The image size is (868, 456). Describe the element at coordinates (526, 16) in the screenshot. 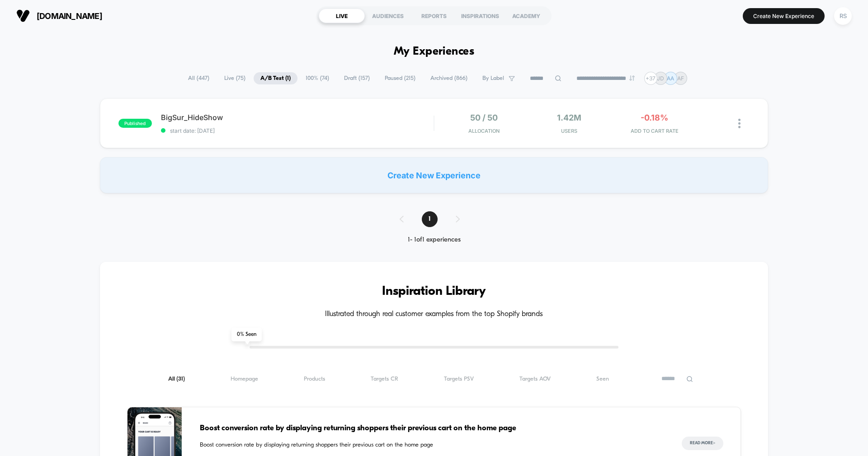

I see `div: ACADEMY` at that location.